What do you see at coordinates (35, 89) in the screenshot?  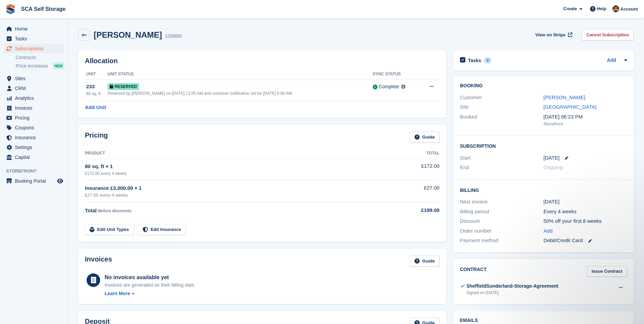 I see `span: CRM` at bounding box center [35, 89].